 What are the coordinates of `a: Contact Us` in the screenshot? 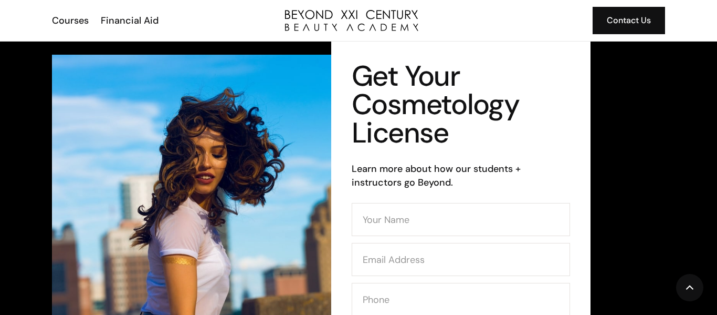 It's located at (629, 20).